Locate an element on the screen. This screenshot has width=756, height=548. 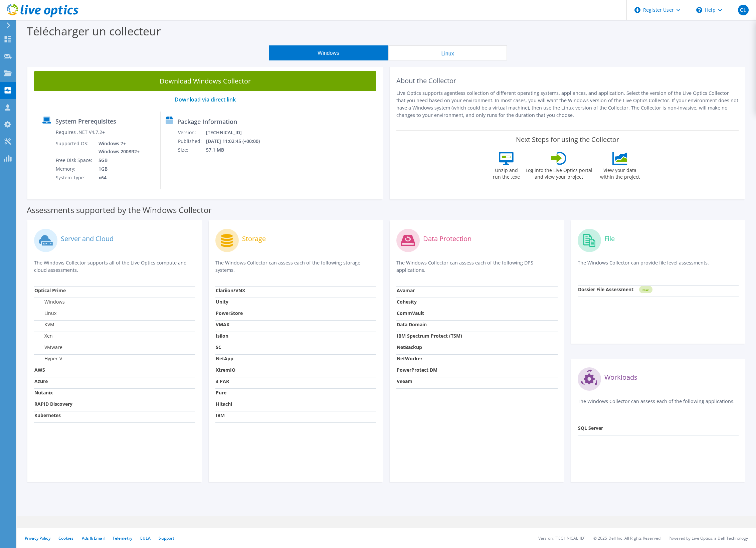
label: Server and Cloud is located at coordinates (87, 239).